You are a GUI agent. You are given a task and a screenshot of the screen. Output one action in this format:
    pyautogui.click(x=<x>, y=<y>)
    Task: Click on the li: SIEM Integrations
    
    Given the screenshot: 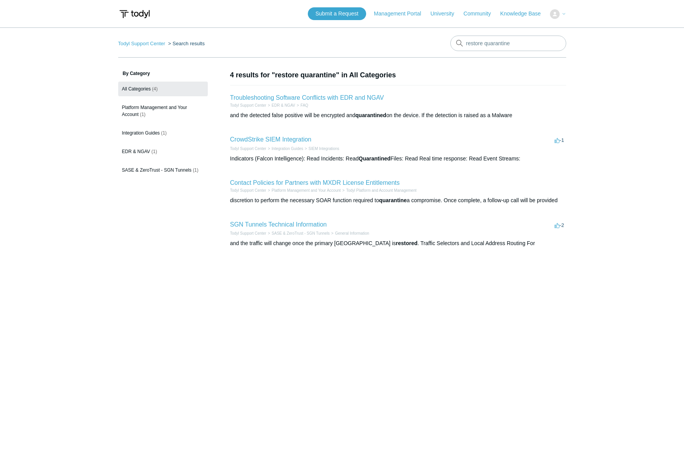 What is the action you would take?
    pyautogui.click(x=321, y=148)
    